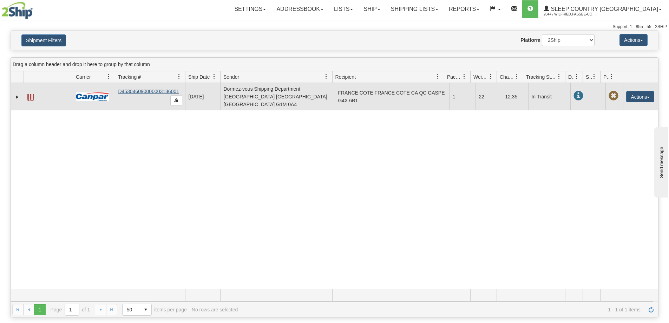 This screenshot has height=323, width=669. I want to click on span: Carrier, so click(83, 77).